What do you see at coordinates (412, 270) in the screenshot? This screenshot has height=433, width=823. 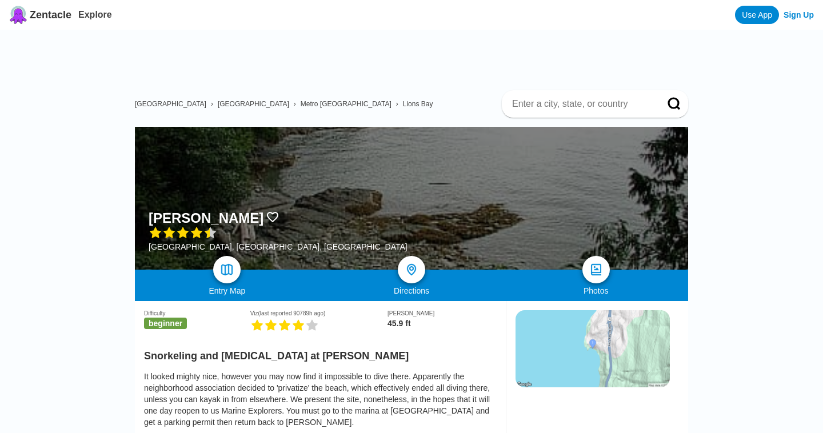 I see `img: directions` at bounding box center [412, 270].